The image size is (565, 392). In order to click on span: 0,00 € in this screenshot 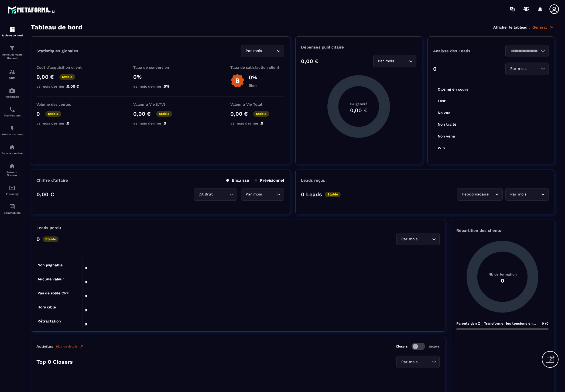, I will do `click(73, 86)`.